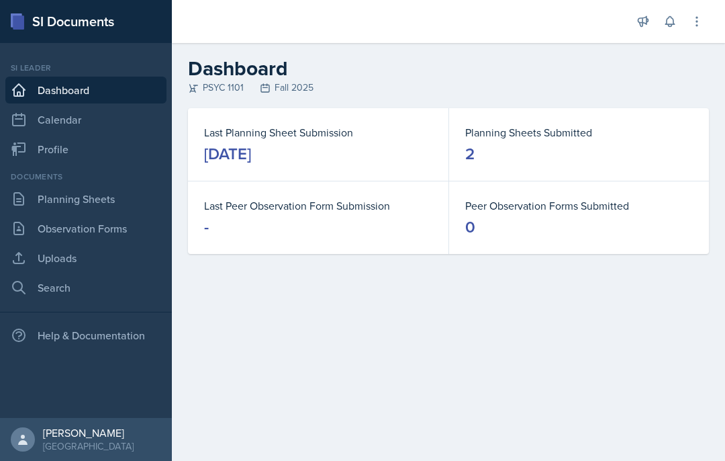  Describe the element at coordinates (86, 288) in the screenshot. I see `a: Search` at that location.